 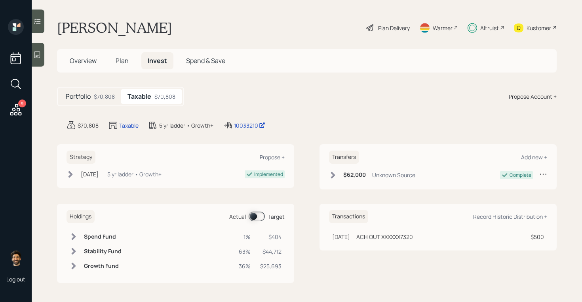 What do you see at coordinates (537, 236) in the screenshot?
I see `div: $500` at bounding box center [537, 236].